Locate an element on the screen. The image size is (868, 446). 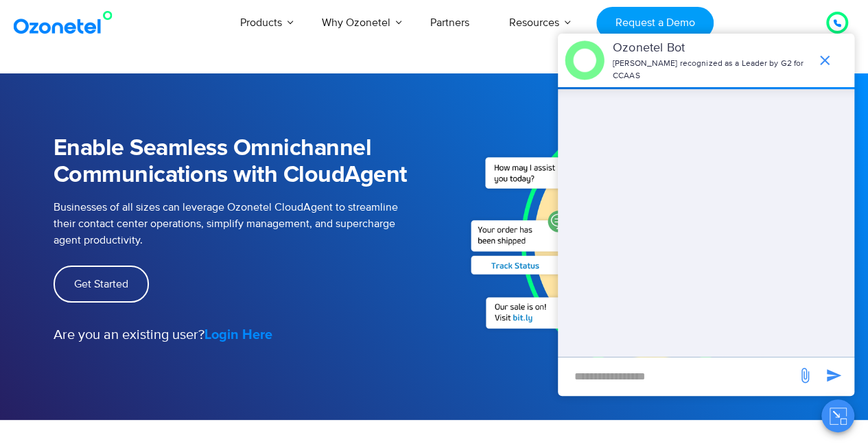
p: Are you an existing user? is located at coordinates (233, 335).